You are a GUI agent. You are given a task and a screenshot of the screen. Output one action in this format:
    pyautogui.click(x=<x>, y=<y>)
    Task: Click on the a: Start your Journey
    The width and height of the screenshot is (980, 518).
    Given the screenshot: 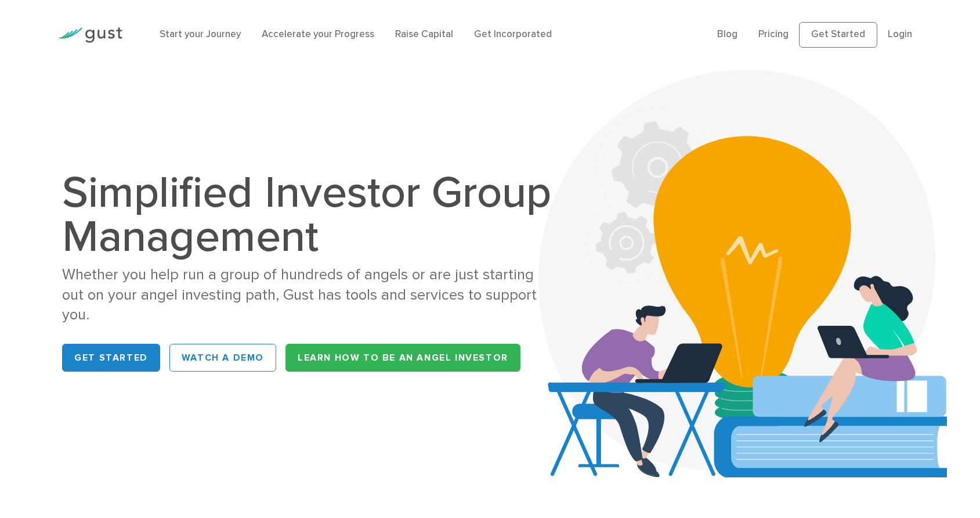 What is the action you would take?
    pyautogui.click(x=200, y=34)
    